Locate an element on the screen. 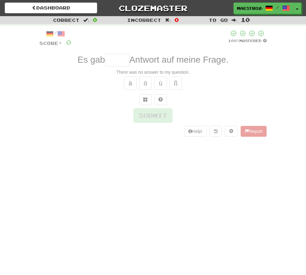  button: ß is located at coordinates (176, 83).